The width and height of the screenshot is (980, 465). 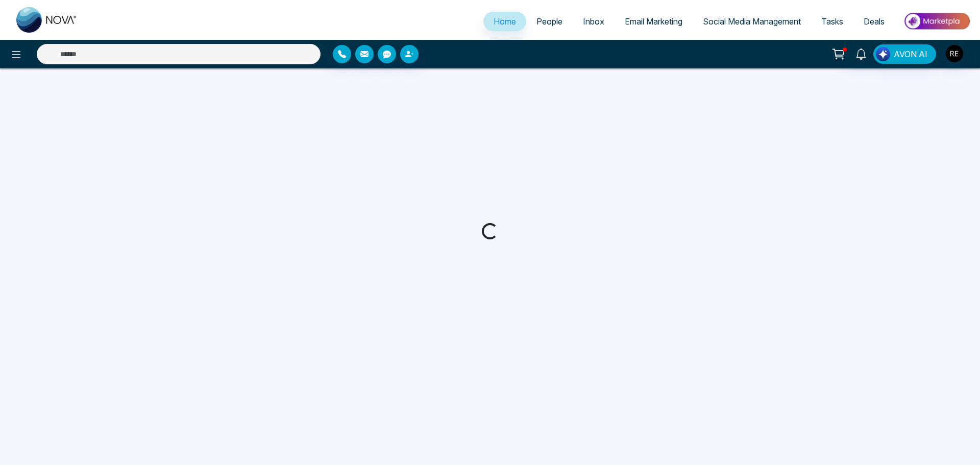 What do you see at coordinates (832, 21) in the screenshot?
I see `a: Tasks` at bounding box center [832, 21].